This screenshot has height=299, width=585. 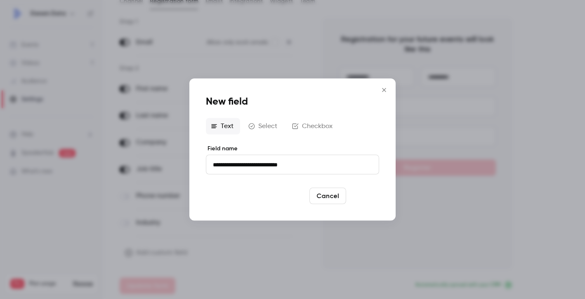 I want to click on h1: New field, so click(x=292, y=102).